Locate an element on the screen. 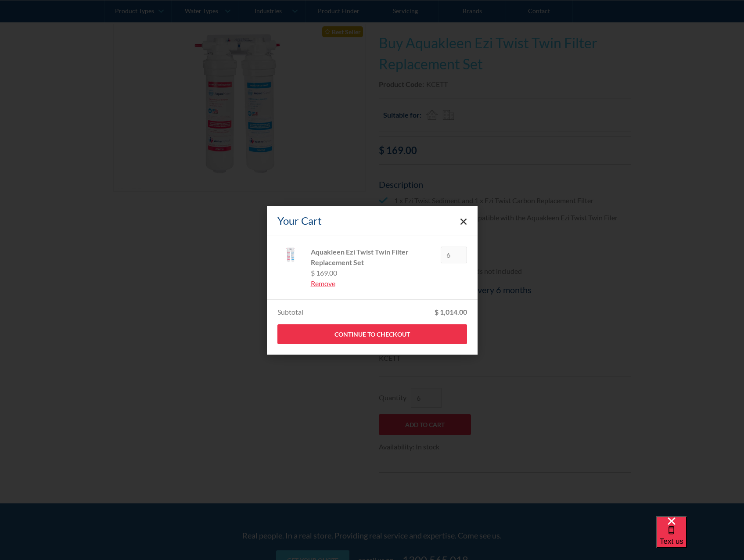 The width and height of the screenshot is (744, 560). a: Close cart is located at coordinates (464, 221).